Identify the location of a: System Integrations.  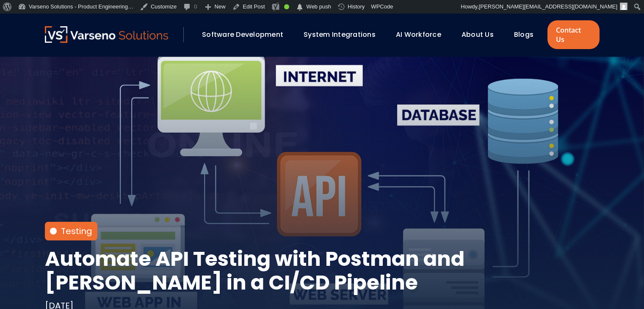
(339, 34).